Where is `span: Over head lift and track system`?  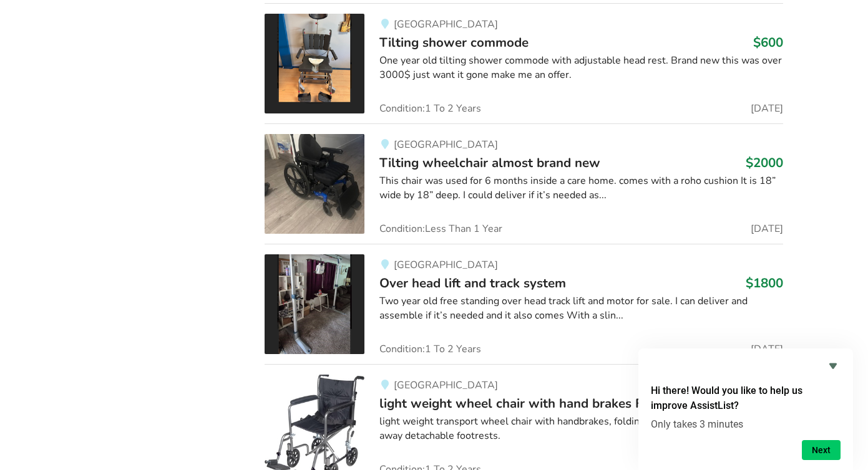
span: Over head lift and track system is located at coordinates (473, 283).